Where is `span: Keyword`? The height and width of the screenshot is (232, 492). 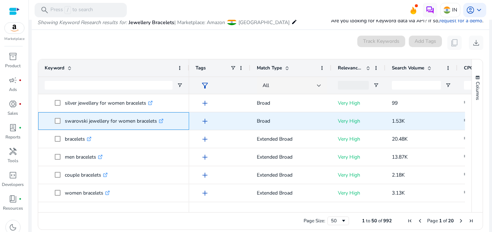
span: Keyword is located at coordinates (54, 68).